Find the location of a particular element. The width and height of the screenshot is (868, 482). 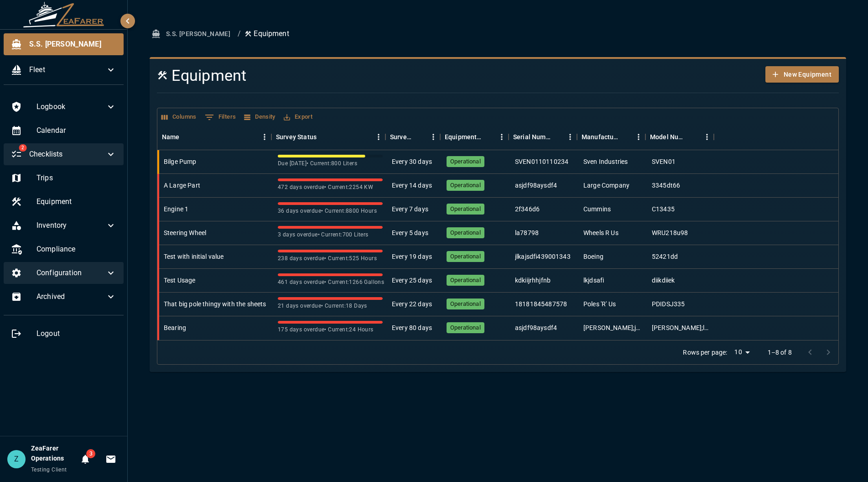

div: Sven Industries is located at coordinates (605, 162).